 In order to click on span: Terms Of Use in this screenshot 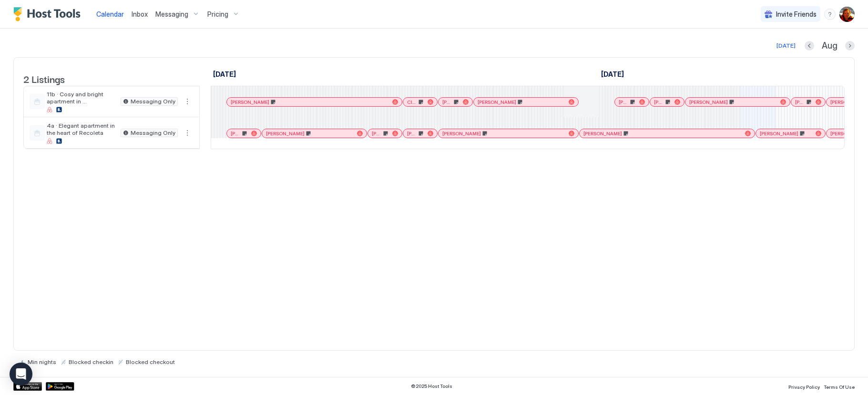, I will do `click(839, 386)`.